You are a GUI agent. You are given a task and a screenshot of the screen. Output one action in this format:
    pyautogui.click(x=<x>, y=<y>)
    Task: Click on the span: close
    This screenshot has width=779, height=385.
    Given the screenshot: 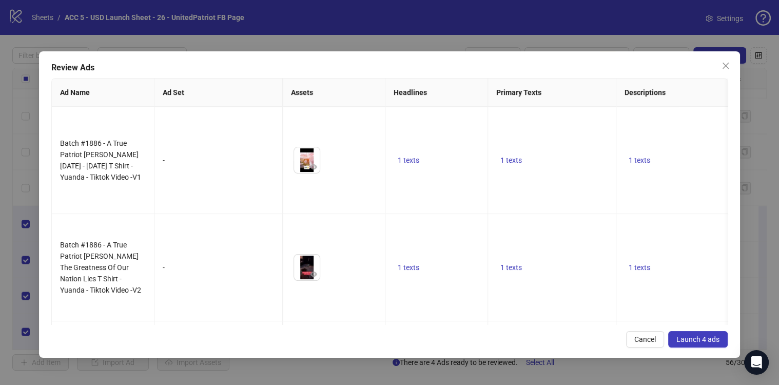 What is the action you would take?
    pyautogui.click(x=725, y=66)
    